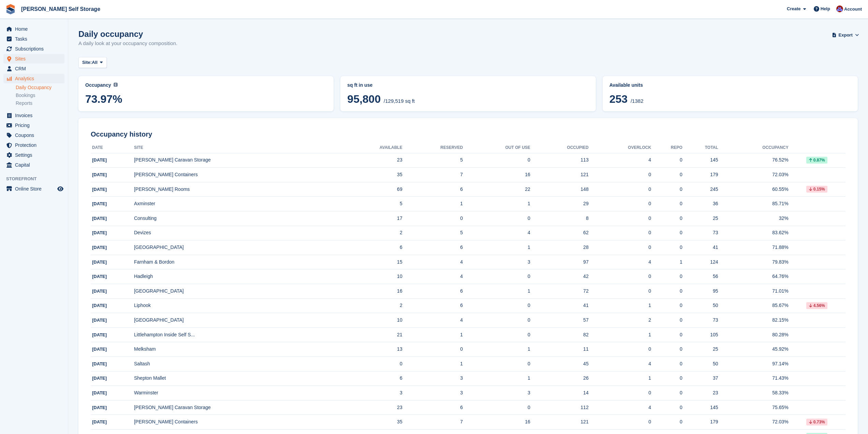 The image size is (868, 434). What do you see at coordinates (559, 290) in the screenshot?
I see `div: 72` at bounding box center [559, 290].